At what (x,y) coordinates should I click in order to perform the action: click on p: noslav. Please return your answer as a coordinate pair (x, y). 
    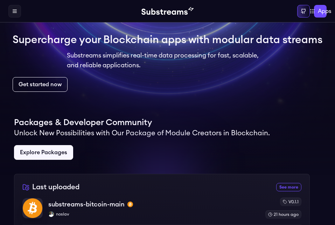
    Looking at the image, I should click on (154, 214).